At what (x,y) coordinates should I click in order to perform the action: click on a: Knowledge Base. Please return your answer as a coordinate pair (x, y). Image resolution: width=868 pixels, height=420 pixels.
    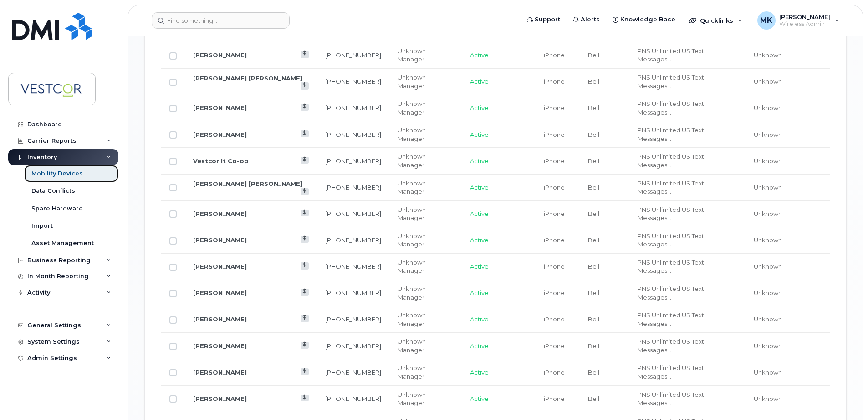
    Looking at the image, I should click on (644, 20).